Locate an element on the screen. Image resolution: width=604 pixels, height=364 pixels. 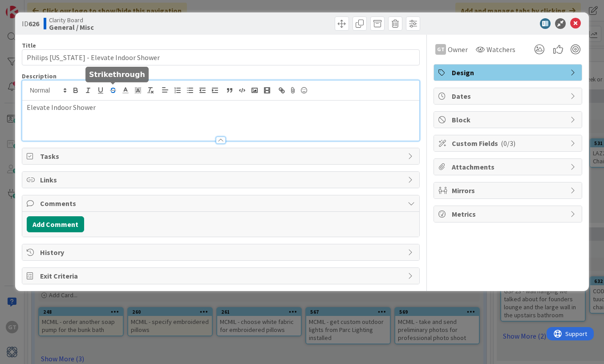
span: Block is located at coordinates (509, 119).